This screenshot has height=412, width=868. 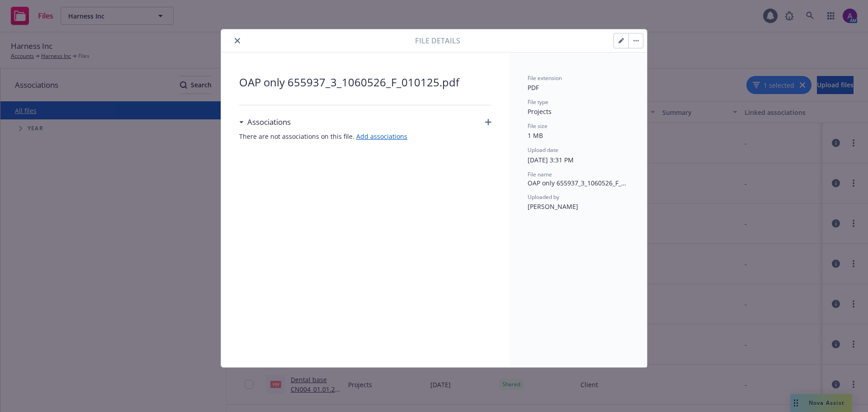 What do you see at coordinates (365, 136) in the screenshot?
I see `span: There are not associations on this file.` at bounding box center [365, 136].